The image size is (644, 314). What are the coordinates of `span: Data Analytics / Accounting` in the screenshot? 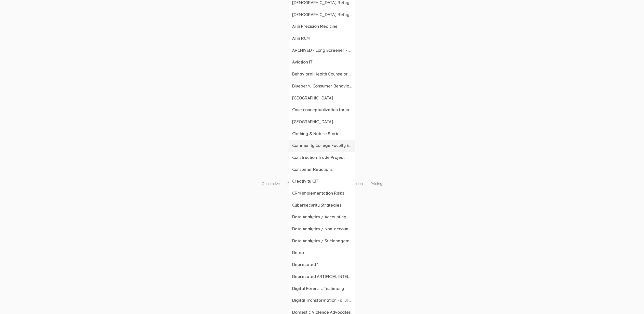 It's located at (322, 217).